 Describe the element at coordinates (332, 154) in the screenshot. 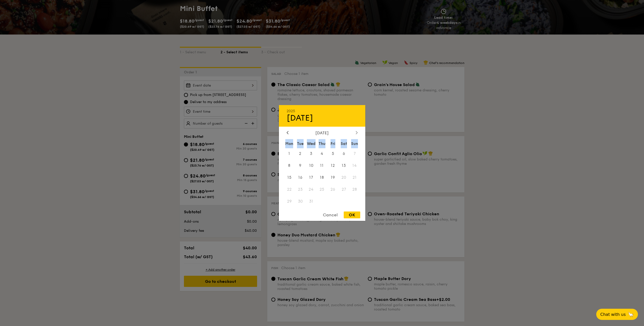

I see `span: 5` at that location.